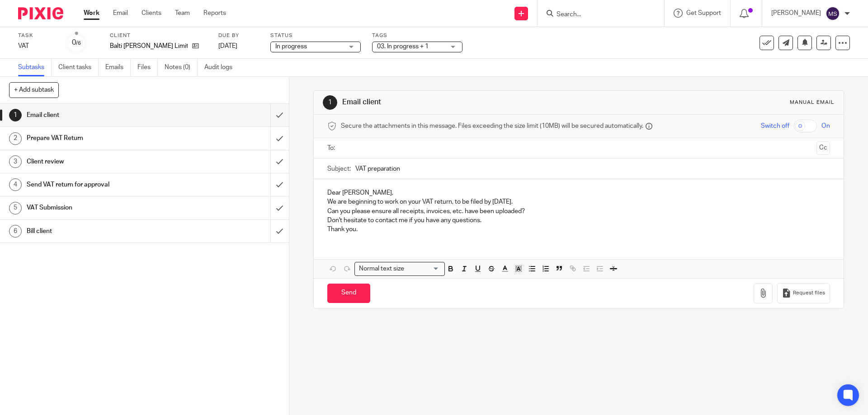 Image resolution: width=868 pixels, height=415 pixels. I want to click on a: Files, so click(147, 67).